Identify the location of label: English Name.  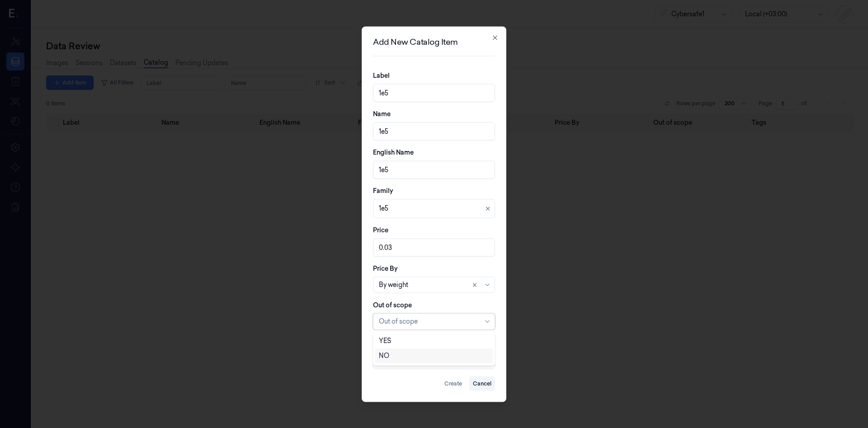
(393, 152).